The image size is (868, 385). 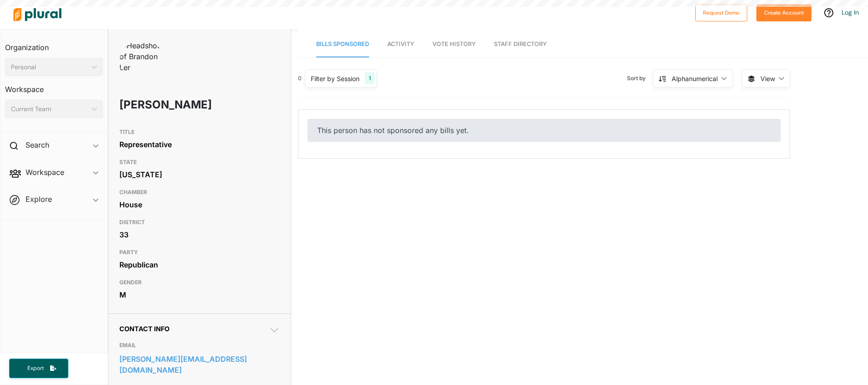 What do you see at coordinates (199, 132) in the screenshot?
I see `h3: TITLE` at bounding box center [199, 132].